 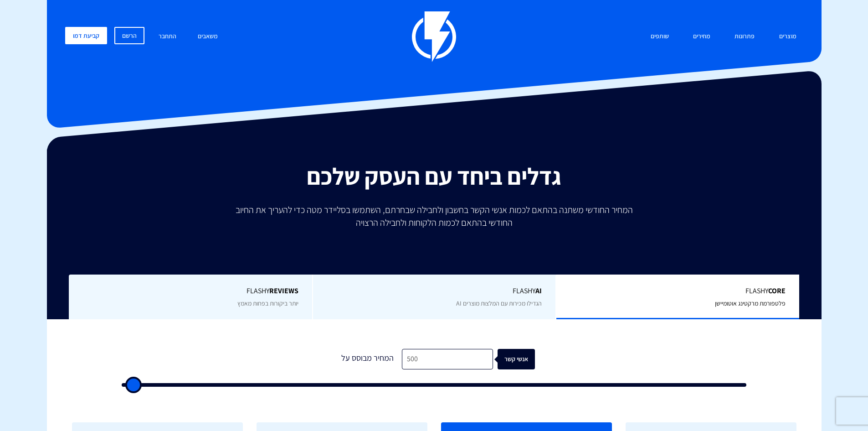 What do you see at coordinates (499, 303) in the screenshot?
I see `span: הגדילו מכירות עם המלצות מוצרים AI` at bounding box center [499, 303].